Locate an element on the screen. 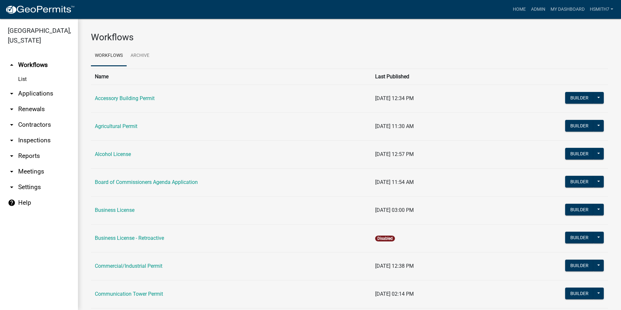 This screenshot has height=310, width=621. h3: Workflows is located at coordinates (350, 37).